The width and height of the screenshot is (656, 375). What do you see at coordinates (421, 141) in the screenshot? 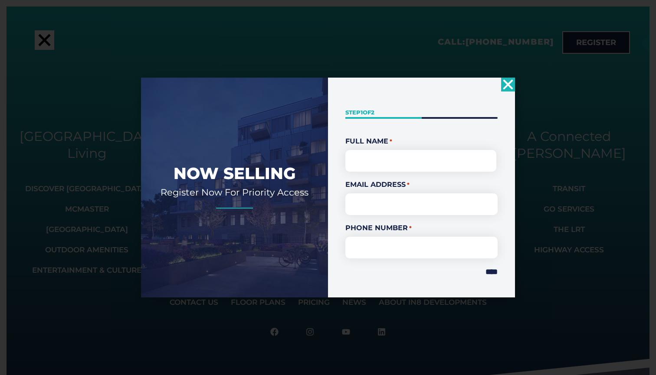
I see `legend: Full Name` at bounding box center [421, 141].